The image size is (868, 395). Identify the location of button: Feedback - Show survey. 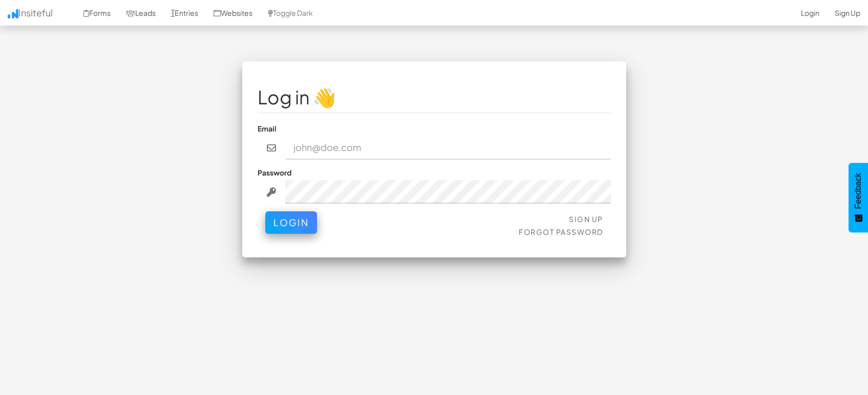
(858, 198).